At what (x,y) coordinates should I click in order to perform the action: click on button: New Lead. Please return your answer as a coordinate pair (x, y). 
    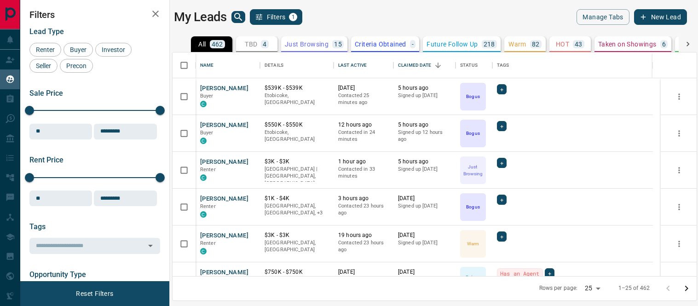
    Looking at the image, I should click on (660, 17).